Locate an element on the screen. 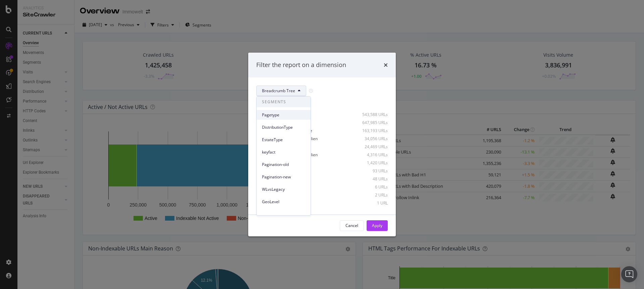 The height and width of the screenshot is (289, 644). div: 93 URLs is located at coordinates (371, 171).